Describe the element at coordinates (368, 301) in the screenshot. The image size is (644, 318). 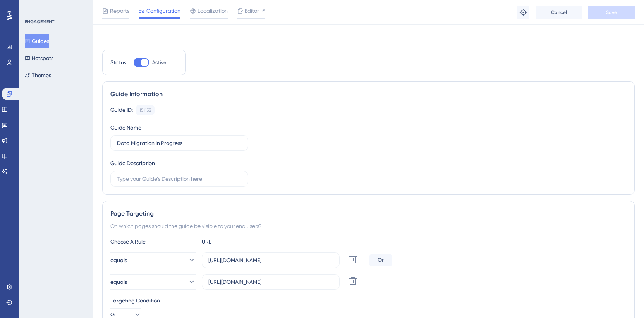
I see `div: Targeting Condition` at that location.